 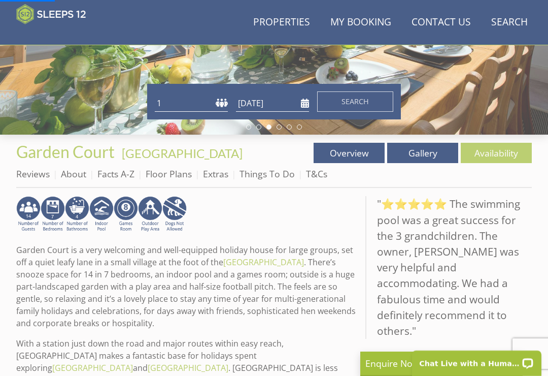 What do you see at coordinates (116, 174) in the screenshot?
I see `a: Facts A-Z` at bounding box center [116, 174].